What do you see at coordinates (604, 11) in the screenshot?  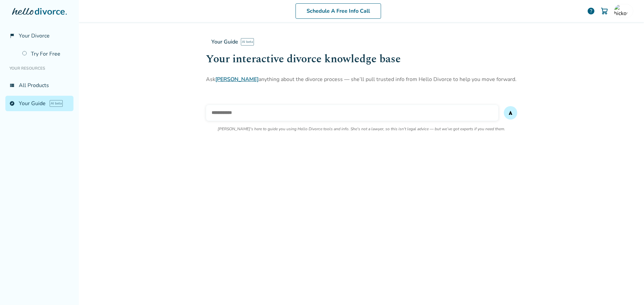 I see `img: Cart` at bounding box center [604, 11].